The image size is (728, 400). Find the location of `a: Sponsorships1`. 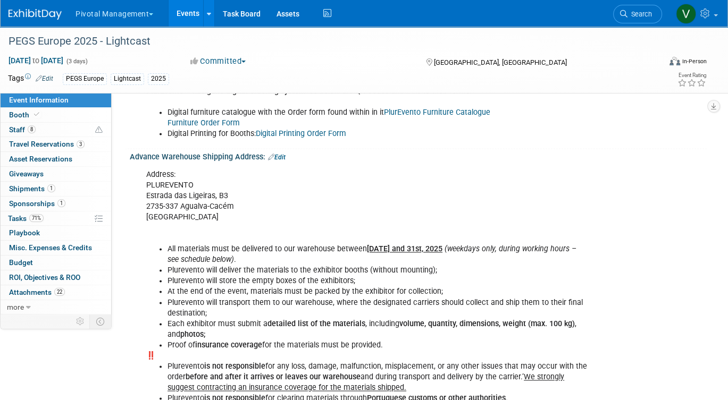

a: Sponsorships1 is located at coordinates (56, 204).